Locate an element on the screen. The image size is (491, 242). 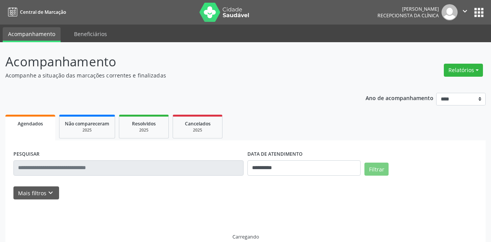
span: Não compareceram is located at coordinates (87, 124).